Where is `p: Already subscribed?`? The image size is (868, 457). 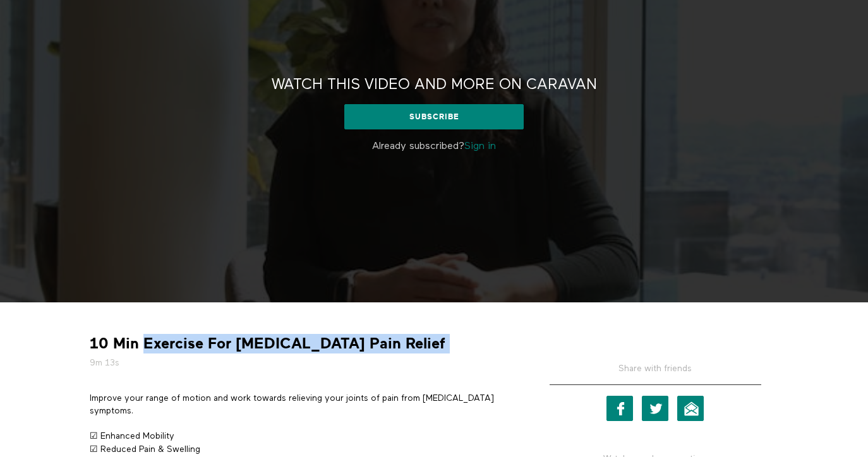 p: Already subscribed? is located at coordinates (434, 146).